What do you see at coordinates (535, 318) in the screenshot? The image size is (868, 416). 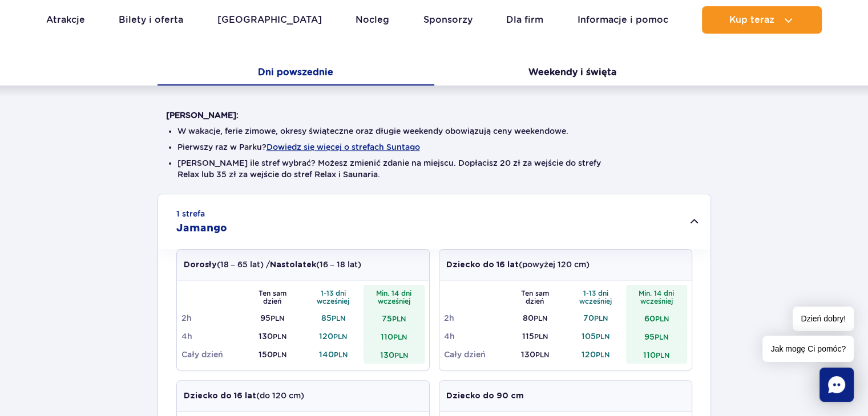 I see `td: 80` at bounding box center [535, 318].